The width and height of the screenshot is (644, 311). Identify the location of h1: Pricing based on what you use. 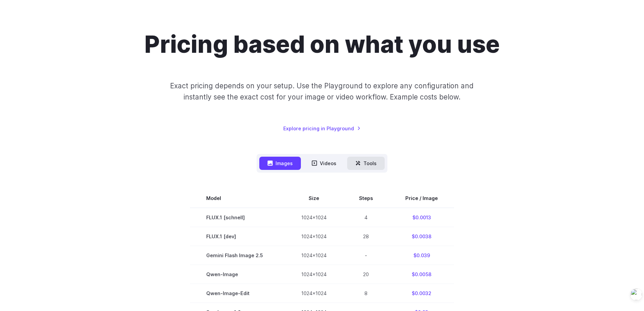
(322, 44).